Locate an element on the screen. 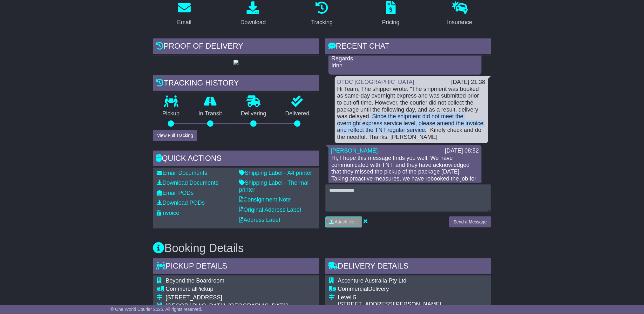  span: Beyond the Boardroom is located at coordinates (195, 281).